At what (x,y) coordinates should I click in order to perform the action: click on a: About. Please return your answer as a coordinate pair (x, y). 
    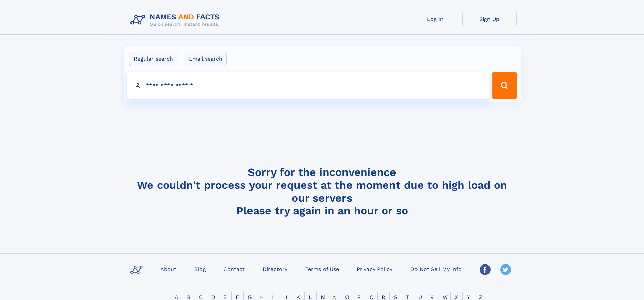
    Looking at the image, I should click on (168, 269).